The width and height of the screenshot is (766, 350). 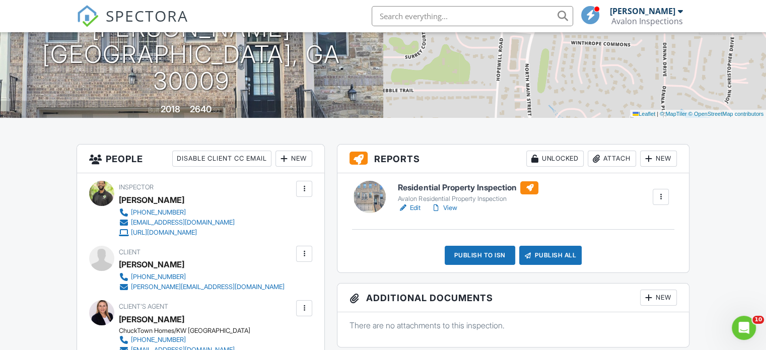 I want to click on a: Leaflet, so click(x=644, y=114).